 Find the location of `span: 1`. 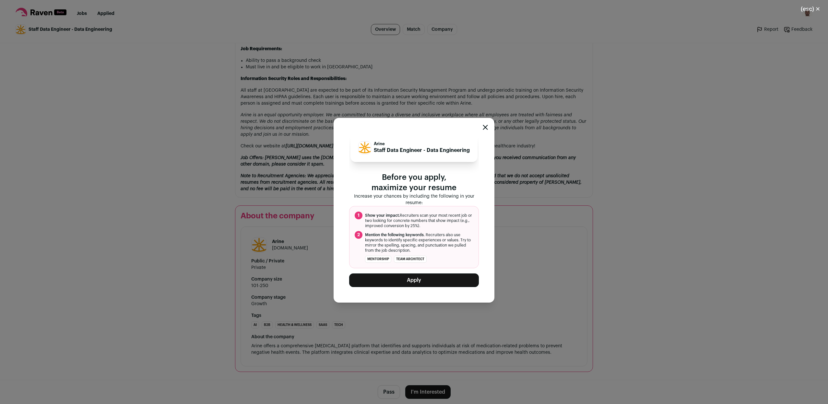

span: 1 is located at coordinates (359, 216).